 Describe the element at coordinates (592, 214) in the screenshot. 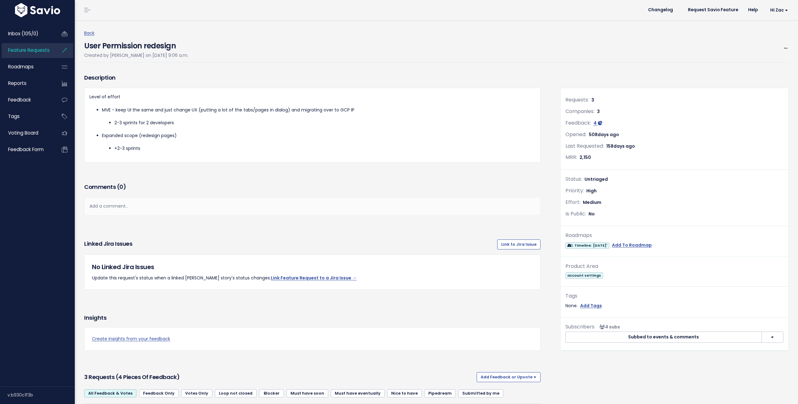

I see `span: No` at that location.